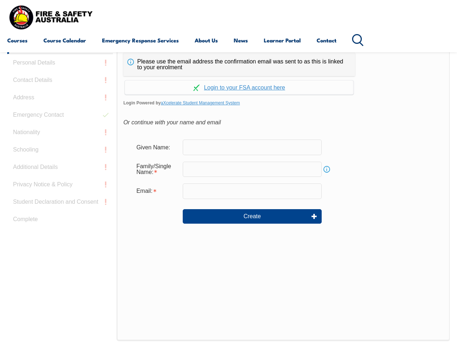 This screenshot has height=348, width=457. I want to click on a: Contact, so click(327, 40).